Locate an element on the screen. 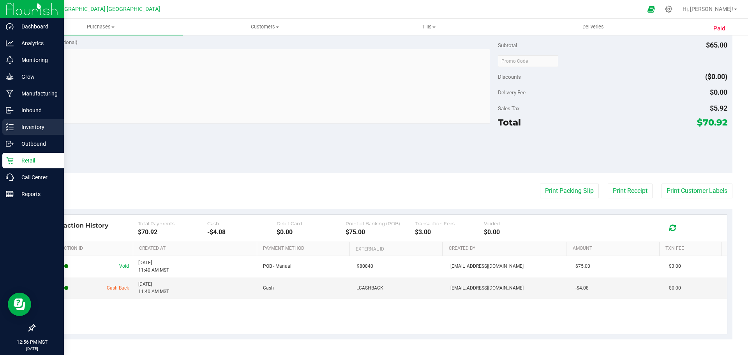 The width and height of the screenshot is (748, 355). inline-svg: Retail is located at coordinates (10, 161).